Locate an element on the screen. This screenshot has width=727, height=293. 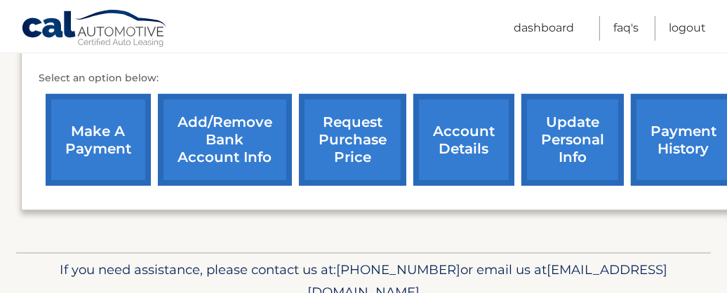
a: request purchase price is located at coordinates (352, 140).